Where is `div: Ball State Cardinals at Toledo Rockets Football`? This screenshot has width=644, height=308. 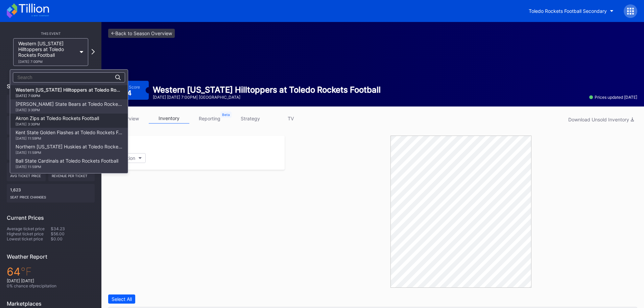 div: Ball State Cardinals at Toledo Rockets Football is located at coordinates (67, 163).